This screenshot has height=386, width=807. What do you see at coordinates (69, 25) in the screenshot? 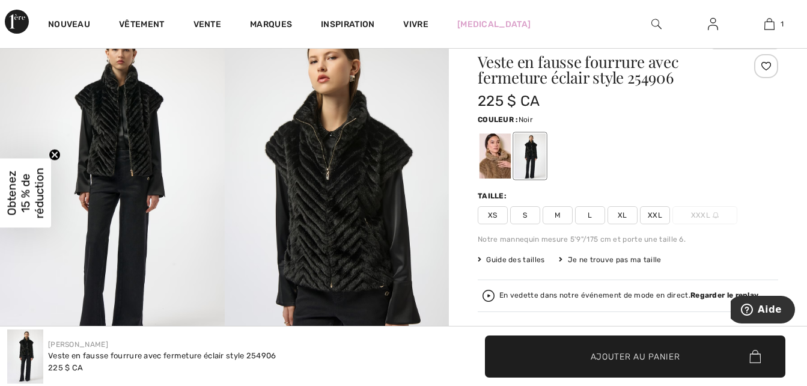
I see `a: Nouveau` at bounding box center [69, 25].